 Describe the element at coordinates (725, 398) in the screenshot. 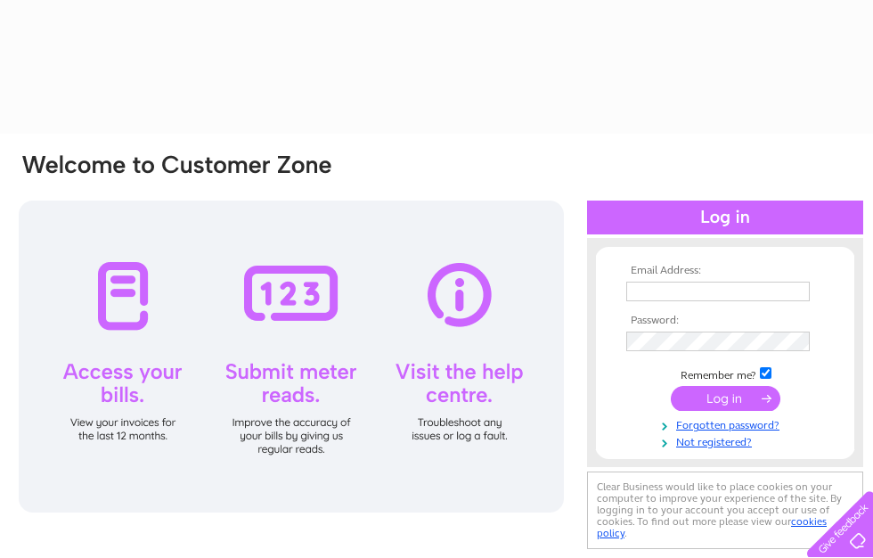

I see `input: Submit` at that location.